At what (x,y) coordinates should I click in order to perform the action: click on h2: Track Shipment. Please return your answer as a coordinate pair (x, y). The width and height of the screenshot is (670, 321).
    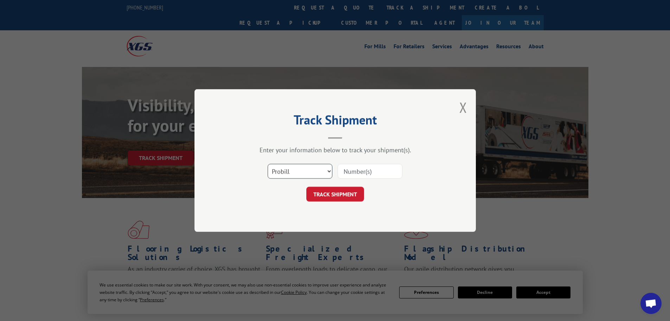
    Looking at the image, I should click on (335, 121).